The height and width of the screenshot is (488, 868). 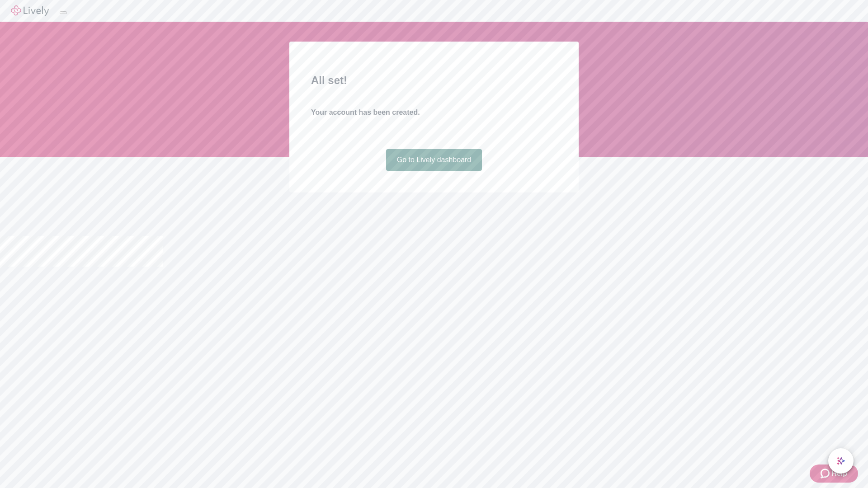 I want to click on svg: Lively AI Assistant, so click(x=841, y=461).